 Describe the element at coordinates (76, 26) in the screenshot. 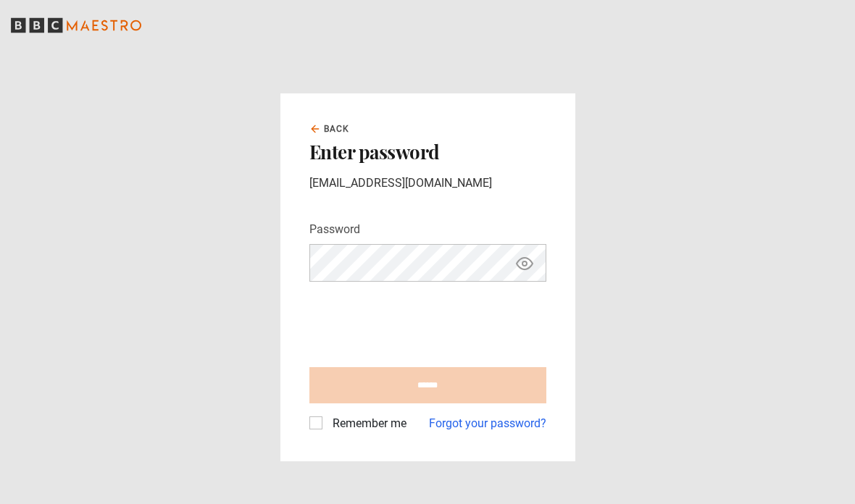

I see `a: BBC Maestro` at that location.